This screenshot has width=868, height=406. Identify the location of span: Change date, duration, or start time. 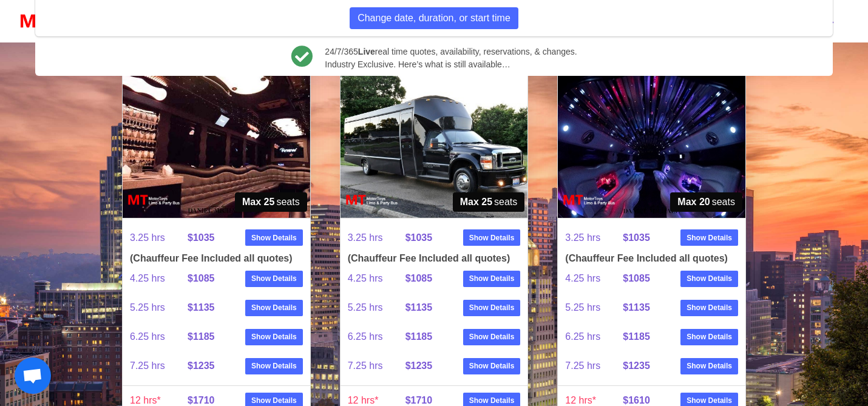
(434, 18).